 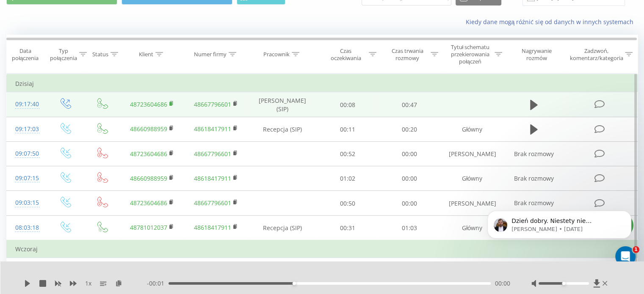 What do you see at coordinates (92, 37) in the screenshot?
I see `p: Wiadomość od Serhii, wysłana 1 dzień temu` at bounding box center [92, 37].